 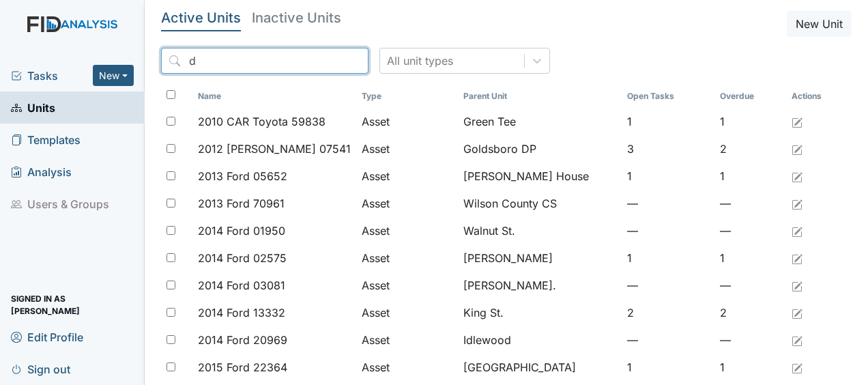 What do you see at coordinates (242, 340) in the screenshot?
I see `span: 2014 Ford 20969` at bounding box center [242, 340].